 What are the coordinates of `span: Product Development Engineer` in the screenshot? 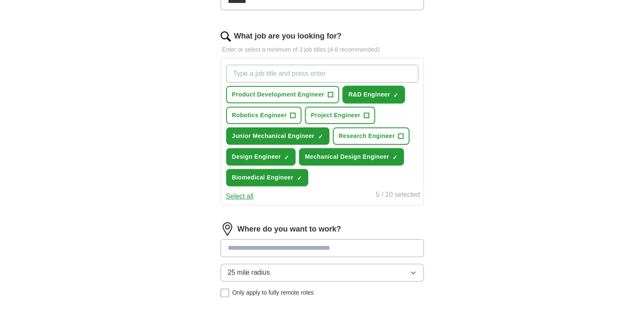 It's located at (278, 95).